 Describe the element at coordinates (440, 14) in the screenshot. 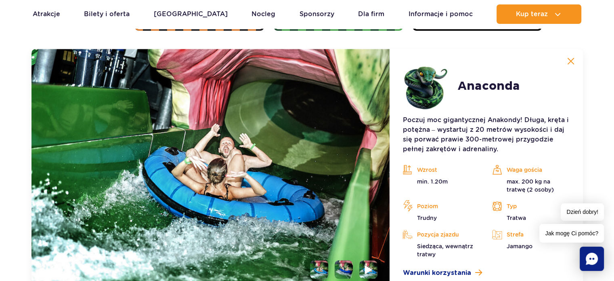

I see `a: Informacje i pomoc` at that location.